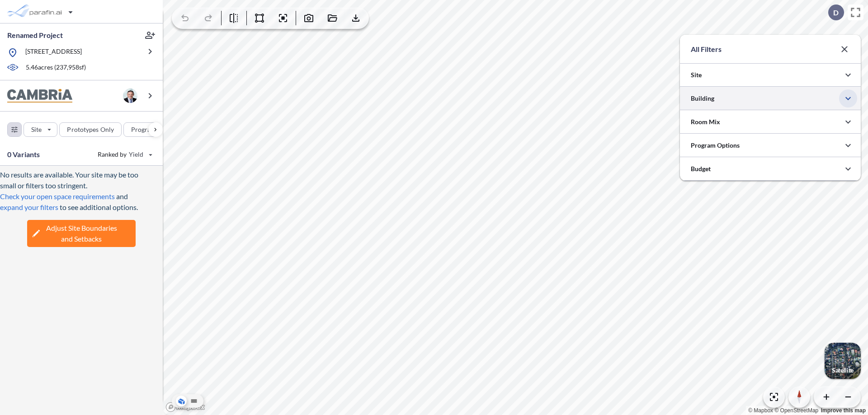 The width and height of the screenshot is (868, 415). Describe the element at coordinates (144, 130) in the screenshot. I see `p: Program` at that location.